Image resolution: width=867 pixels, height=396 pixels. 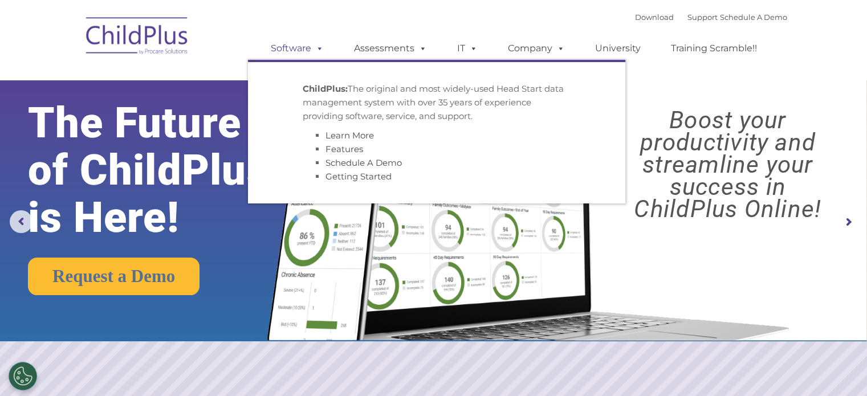 I want to click on a: Software, so click(x=297, y=48).